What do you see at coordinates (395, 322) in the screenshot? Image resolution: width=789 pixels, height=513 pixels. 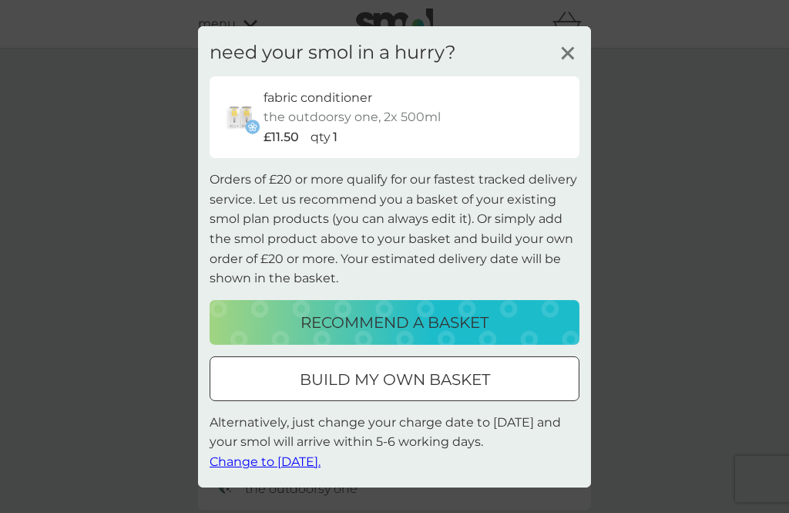 I see `button: recommend a basket` at bounding box center [395, 322].